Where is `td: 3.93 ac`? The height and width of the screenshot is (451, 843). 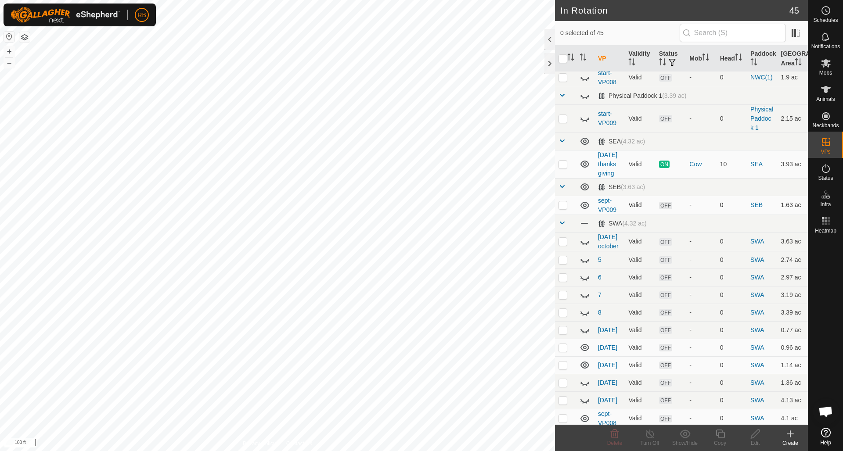
td: 3.93 ac is located at coordinates (792, 164).